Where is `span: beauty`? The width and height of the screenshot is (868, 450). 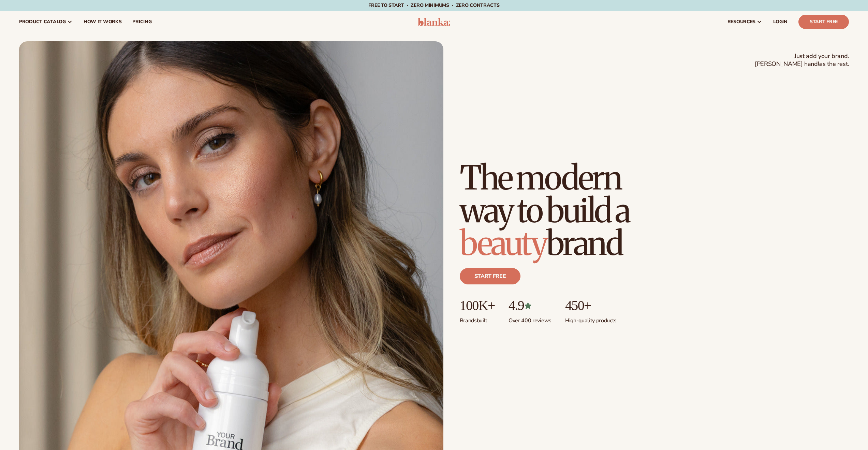 span: beauty is located at coordinates (503, 243).